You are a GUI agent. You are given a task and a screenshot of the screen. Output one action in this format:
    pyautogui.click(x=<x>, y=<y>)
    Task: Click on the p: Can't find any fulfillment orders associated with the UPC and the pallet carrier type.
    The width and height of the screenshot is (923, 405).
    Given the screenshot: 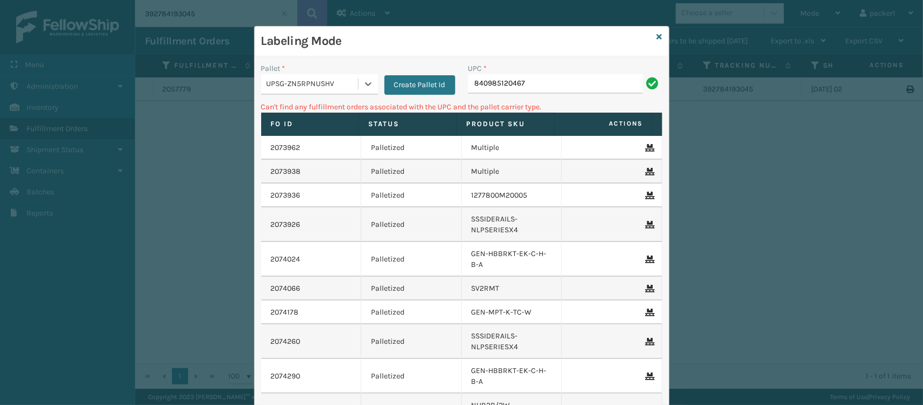 What is the action you would take?
    pyautogui.click(x=462, y=107)
    